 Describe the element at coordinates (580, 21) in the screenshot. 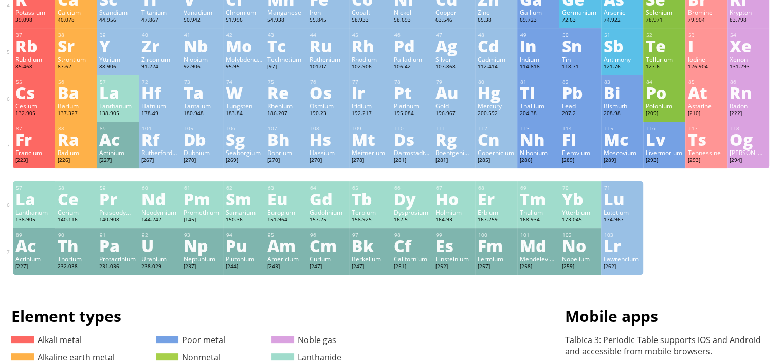

I see `div: 72.63` at that location.